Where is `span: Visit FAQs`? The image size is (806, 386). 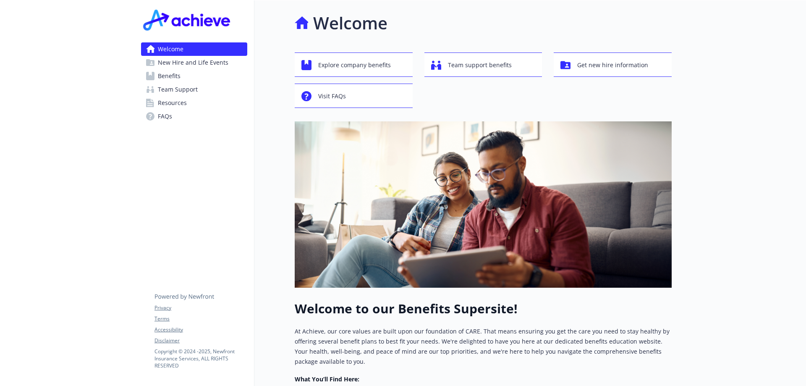 span: Visit FAQs is located at coordinates (332, 96).